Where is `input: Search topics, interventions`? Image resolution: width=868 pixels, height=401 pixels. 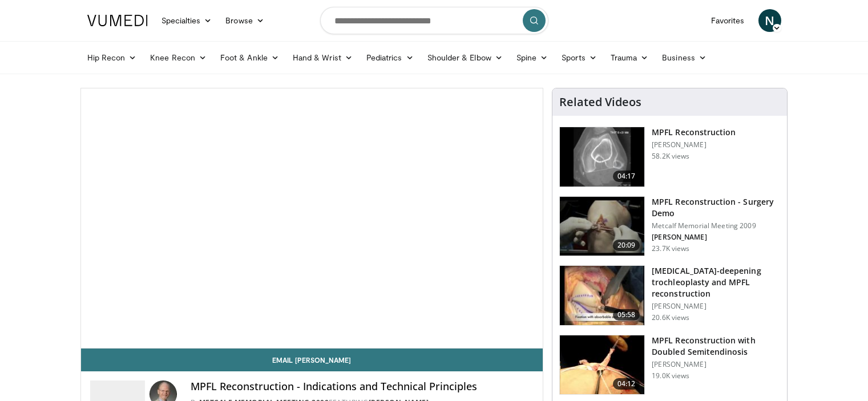 input: Search topics, interventions is located at coordinates (434, 21).